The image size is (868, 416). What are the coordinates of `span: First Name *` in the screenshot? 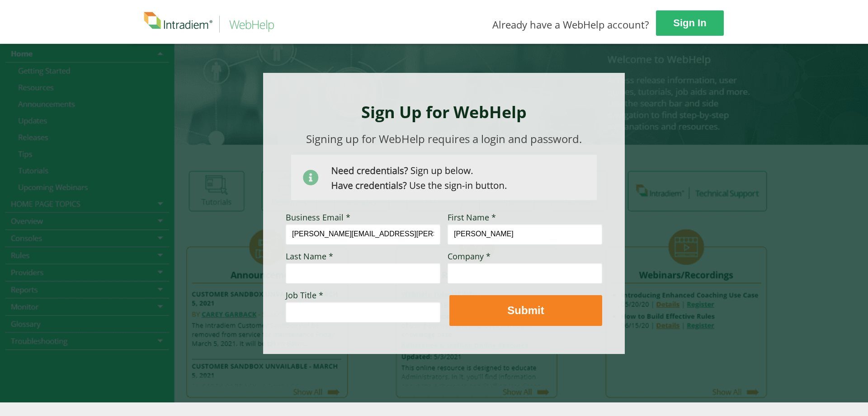 It's located at (472, 217).